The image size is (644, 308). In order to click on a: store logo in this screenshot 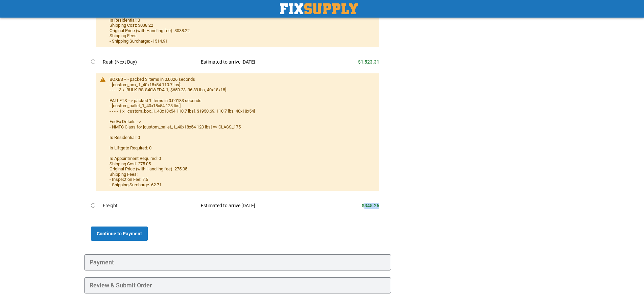, I will do `click(319, 9)`.